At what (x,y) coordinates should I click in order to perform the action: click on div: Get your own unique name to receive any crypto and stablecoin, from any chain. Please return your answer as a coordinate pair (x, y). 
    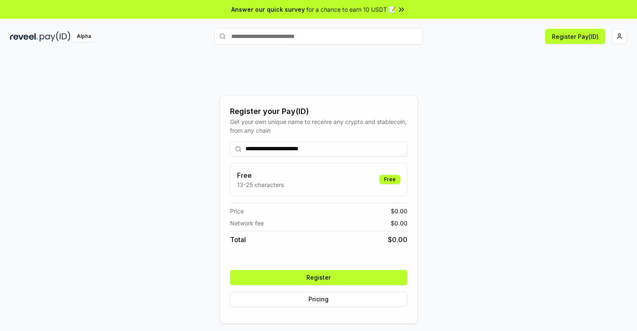
    Looking at the image, I should click on (318, 126).